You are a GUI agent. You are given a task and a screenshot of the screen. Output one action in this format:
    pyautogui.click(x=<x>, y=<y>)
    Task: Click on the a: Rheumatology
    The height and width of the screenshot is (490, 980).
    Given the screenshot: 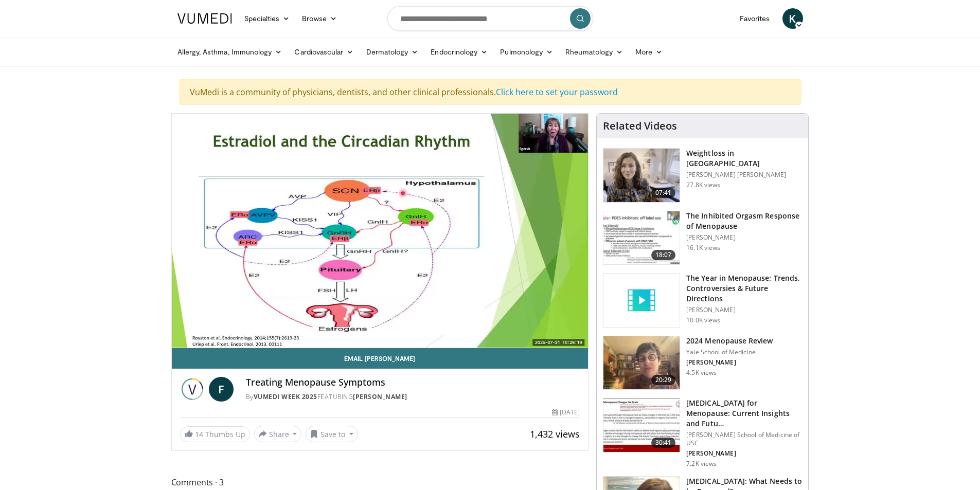 What is the action you would take?
    pyautogui.click(x=594, y=52)
    